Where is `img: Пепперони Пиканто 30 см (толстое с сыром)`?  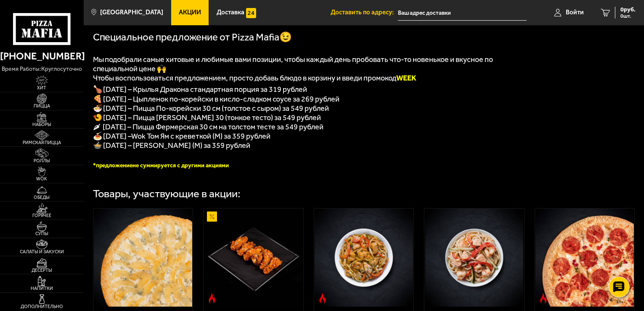 img: Пепперони Пиканто 30 см (толстое с сыром) is located at coordinates (585, 258).